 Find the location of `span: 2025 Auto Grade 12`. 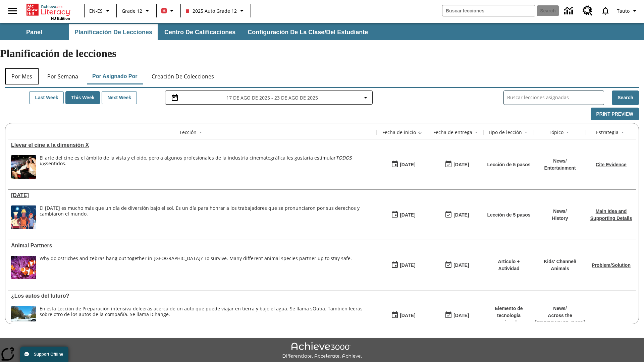

span: 2025 Auto Grade 12 is located at coordinates (211, 11).